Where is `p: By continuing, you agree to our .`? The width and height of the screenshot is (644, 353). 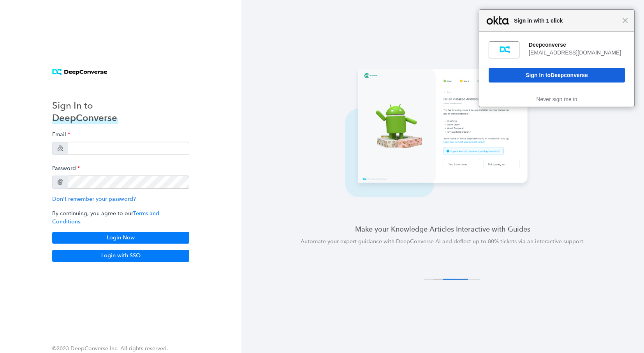 p: By continuing, you agree to our . is located at coordinates (121, 217).